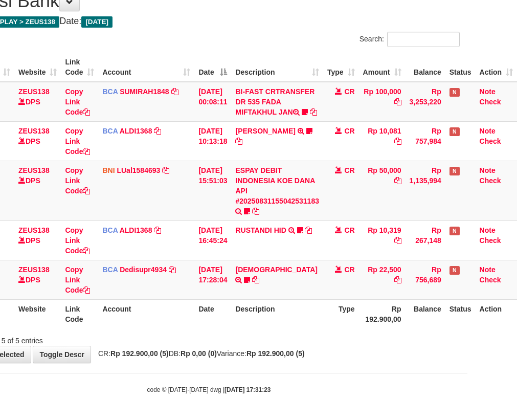 This screenshot has width=517, height=420. What do you see at coordinates (166, 170) in the screenshot?
I see `a: Copy LUal1584693 to clipboard` at bounding box center [166, 170].